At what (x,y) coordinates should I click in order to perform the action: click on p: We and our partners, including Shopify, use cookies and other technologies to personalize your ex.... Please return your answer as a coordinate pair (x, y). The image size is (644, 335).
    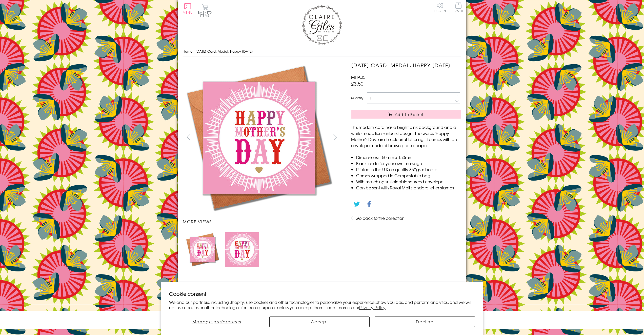
    Looking at the image, I should click on (322, 305).